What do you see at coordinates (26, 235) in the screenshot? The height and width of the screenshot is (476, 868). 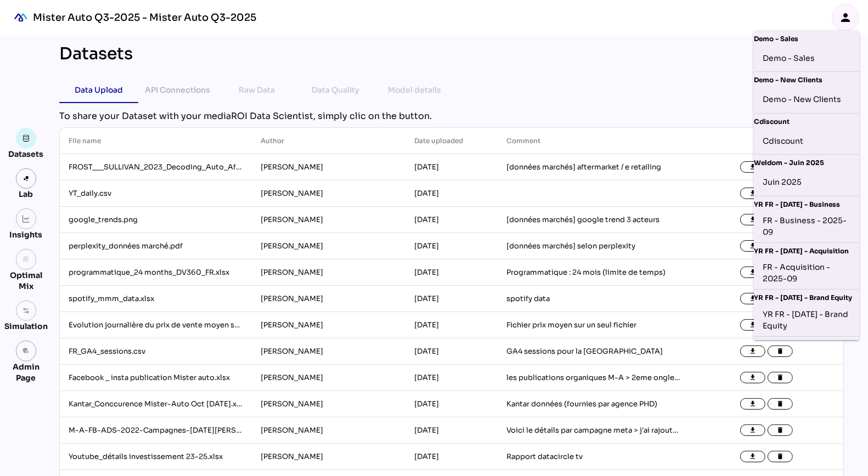 I see `div: Insights` at bounding box center [26, 235].